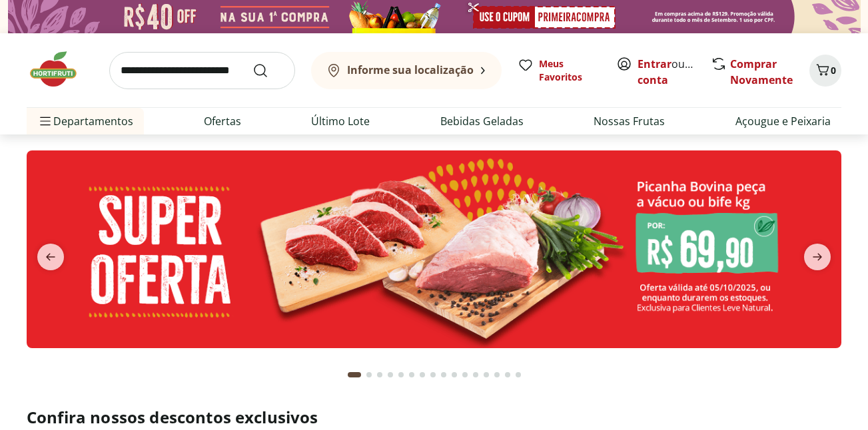 The width and height of the screenshot is (868, 430). I want to click on button: Go to page 16 from fs-carousel, so click(519, 375).